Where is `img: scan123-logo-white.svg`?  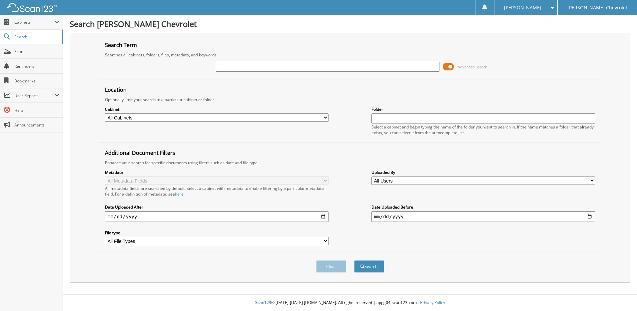 img: scan123-logo-white.svg is located at coordinates (32, 7).